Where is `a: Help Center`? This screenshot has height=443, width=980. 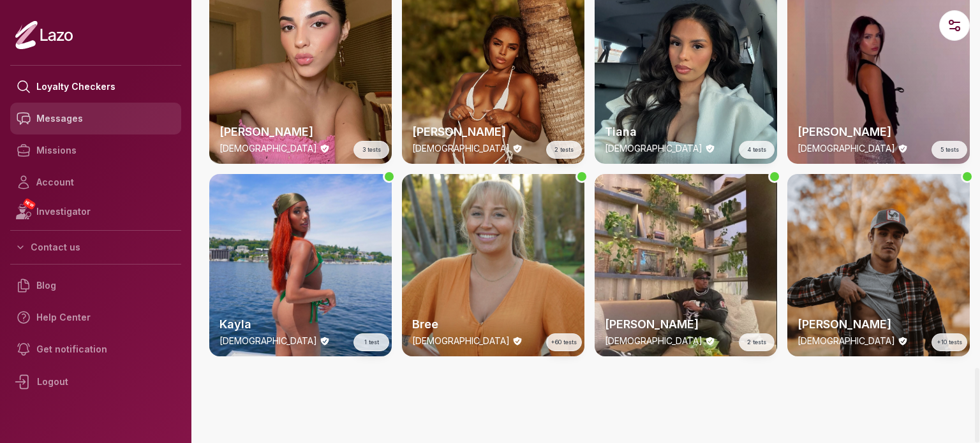
a: Help Center is located at coordinates (95, 317).